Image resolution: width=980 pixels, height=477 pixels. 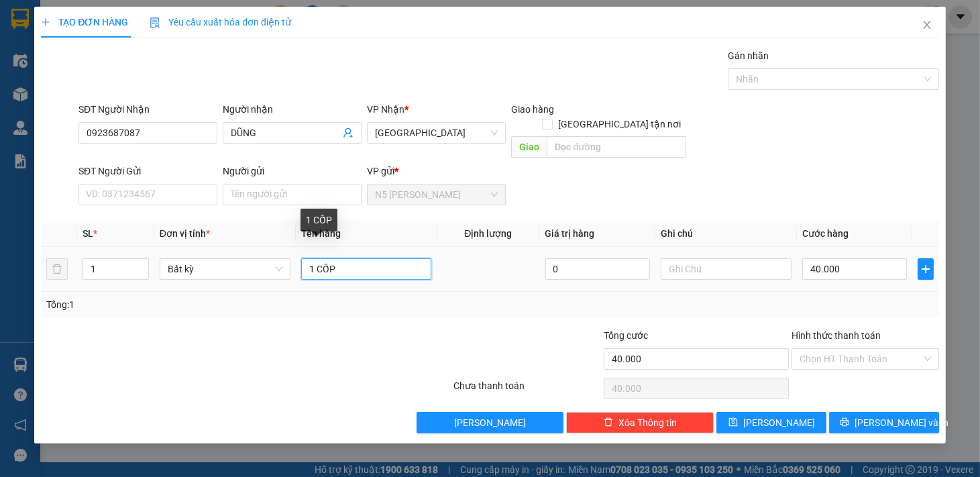 I want to click on img: icon, so click(x=154, y=23).